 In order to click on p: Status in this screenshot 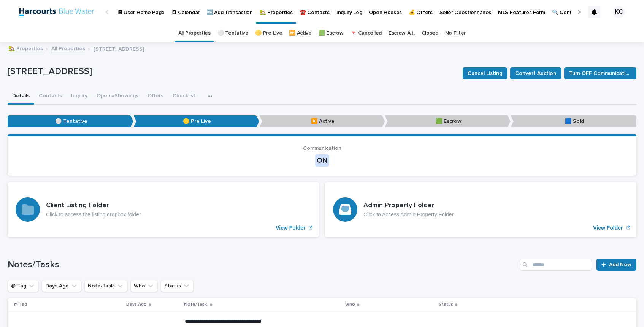, I will do `click(446, 305)`.